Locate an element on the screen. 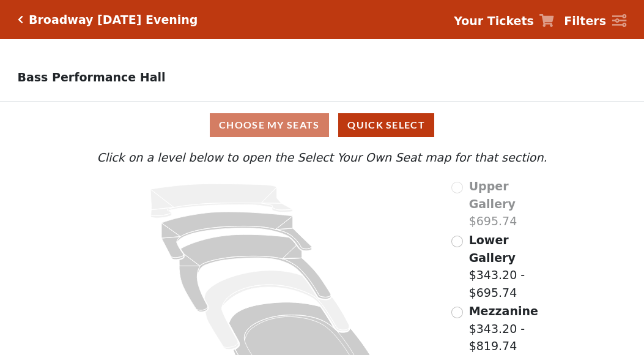 The image size is (644, 355). strong: Your Tickets is located at coordinates (494, 21).